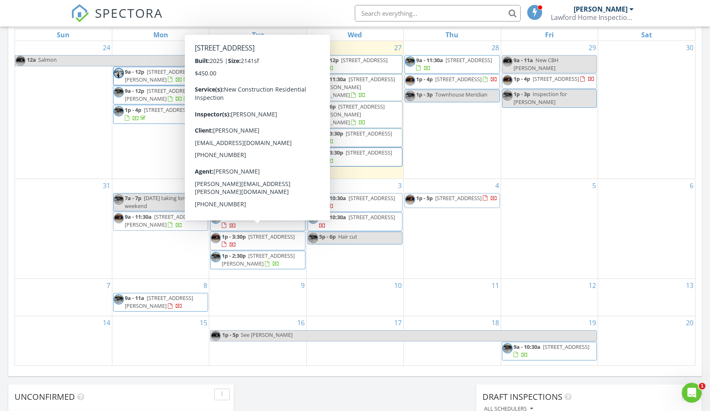 Image resolution: width=710 pixels, height=411 pixels. Describe the element at coordinates (160, 228) in the screenshot. I see `td: Go to September 1, 2025` at that location.